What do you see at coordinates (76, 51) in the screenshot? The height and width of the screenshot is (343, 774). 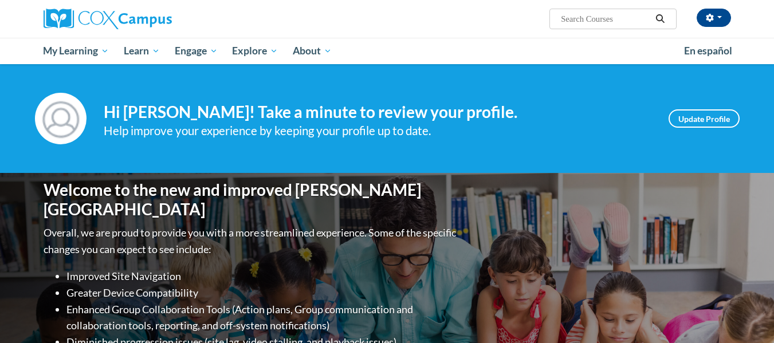 I see `span: My Learning` at bounding box center [76, 51].